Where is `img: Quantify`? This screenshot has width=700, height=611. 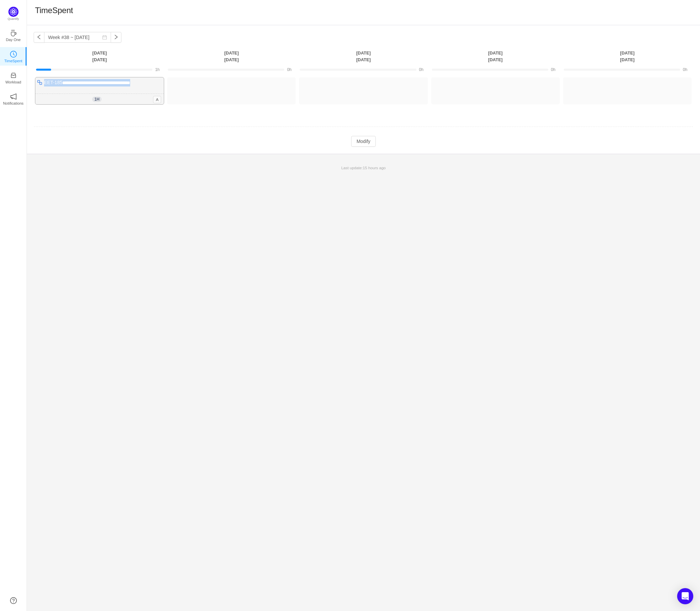 img: Quantify is located at coordinates (14, 12).